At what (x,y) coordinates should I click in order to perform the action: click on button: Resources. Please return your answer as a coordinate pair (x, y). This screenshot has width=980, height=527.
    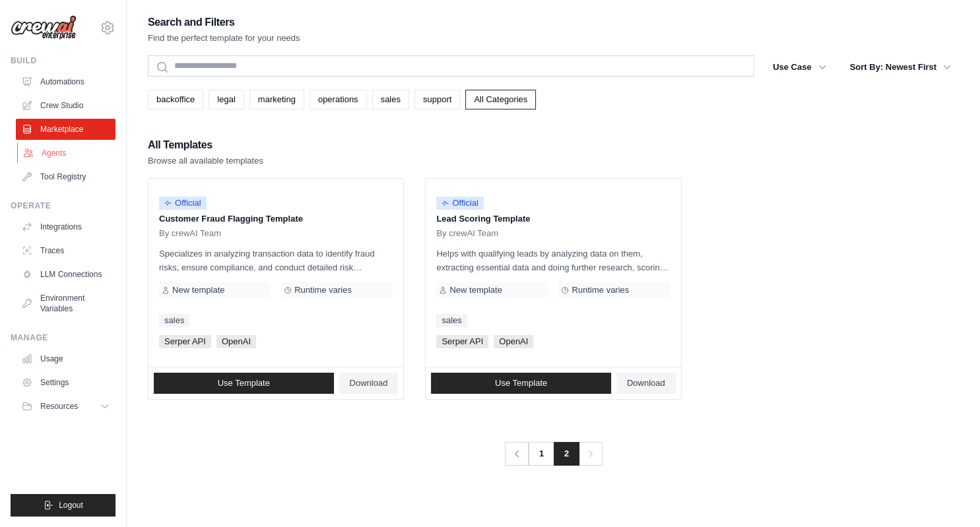
    Looking at the image, I should click on (65, 406).